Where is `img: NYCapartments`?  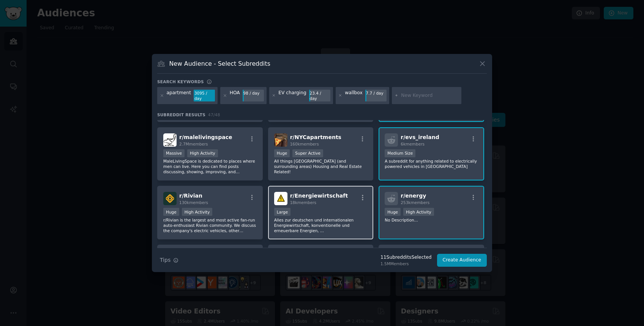
img: NYCapartments is located at coordinates (280, 139).